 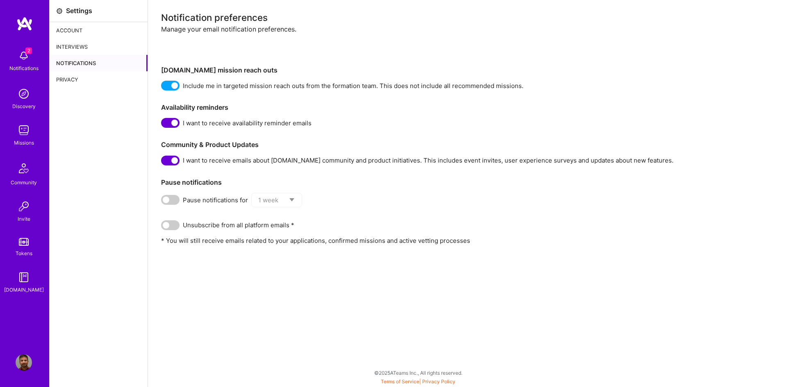 What do you see at coordinates (25, 24) in the screenshot?
I see `img: logo` at bounding box center [25, 24].